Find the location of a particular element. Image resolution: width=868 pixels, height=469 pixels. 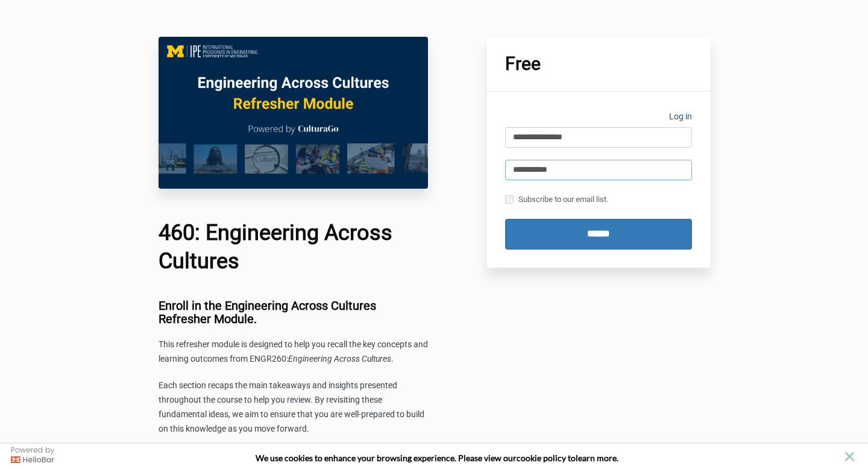

span: We use cookies to enhance your browsing experience. Please view our is located at coordinates (386, 458).